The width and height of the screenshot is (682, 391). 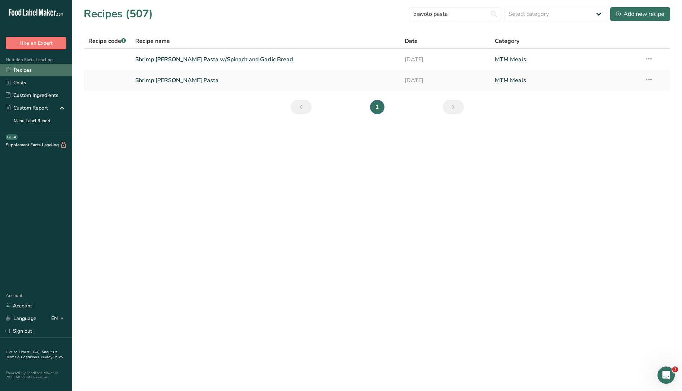 What do you see at coordinates (118, 14) in the screenshot?
I see `h1: Recipes (507)` at bounding box center [118, 14].